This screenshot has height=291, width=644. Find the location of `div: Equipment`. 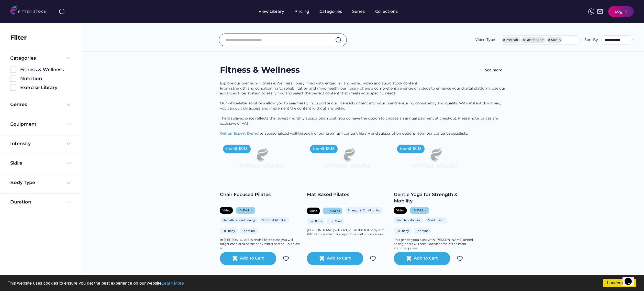

div: Equipment is located at coordinates (23, 124).